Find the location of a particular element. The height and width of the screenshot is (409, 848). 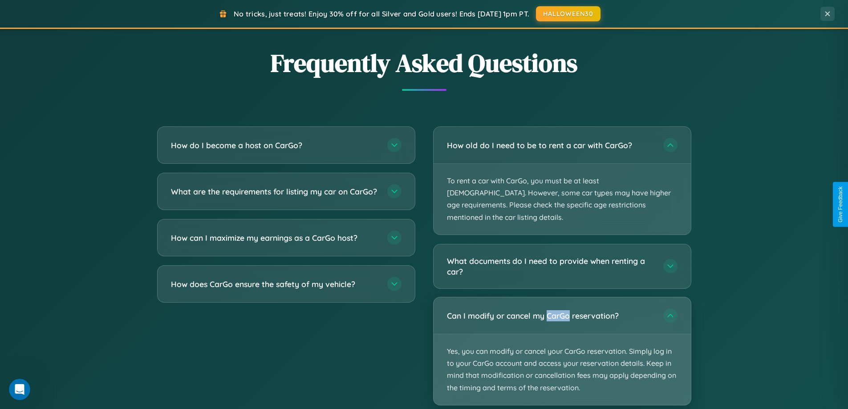

p: Yes, you can modify or cancel your CarGo reservation. Simply log in to your CarGo account and acc... is located at coordinates (562, 369).